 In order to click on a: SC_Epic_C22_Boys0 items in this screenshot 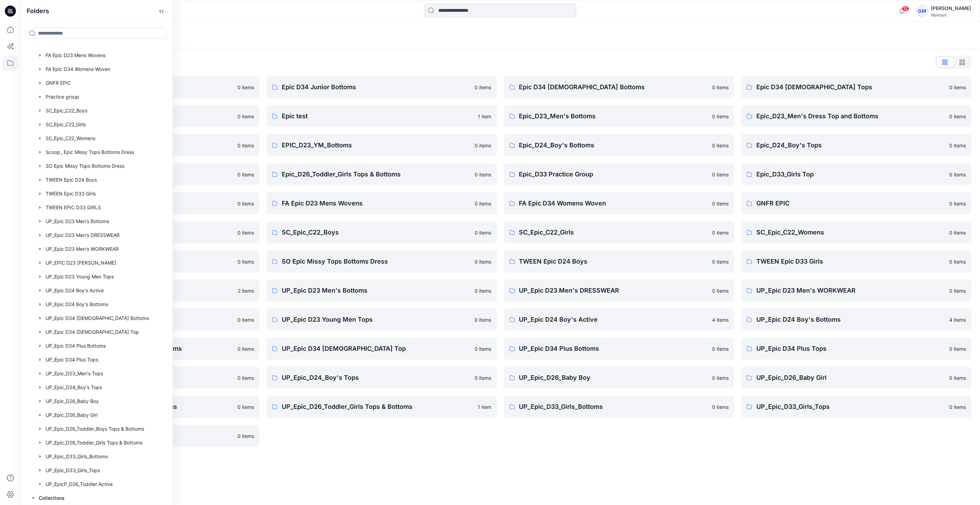, I will do `click(382, 232)`.